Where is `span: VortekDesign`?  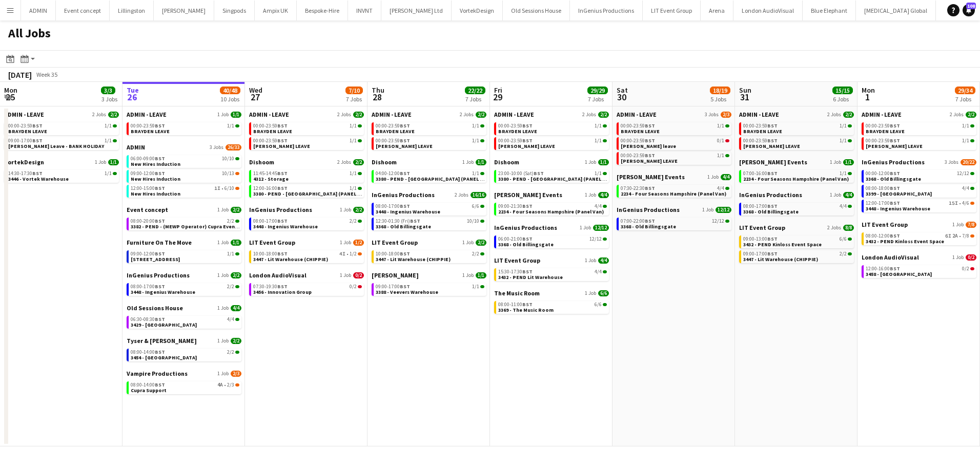
span: VortekDesign is located at coordinates (24, 162).